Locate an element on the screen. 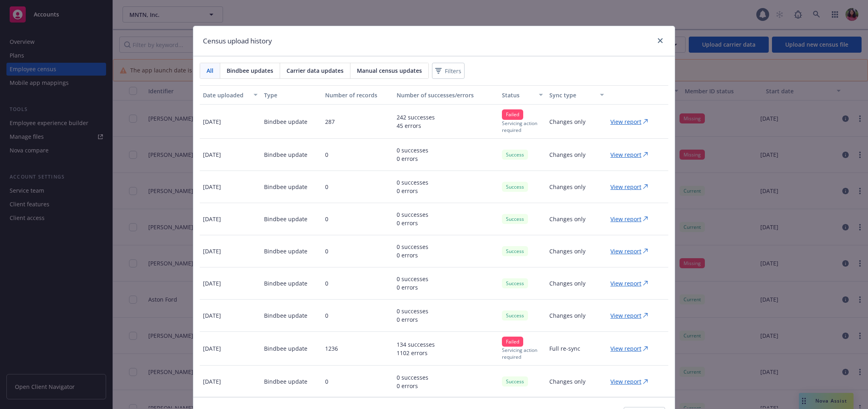  p: 287 is located at coordinates (330, 122).